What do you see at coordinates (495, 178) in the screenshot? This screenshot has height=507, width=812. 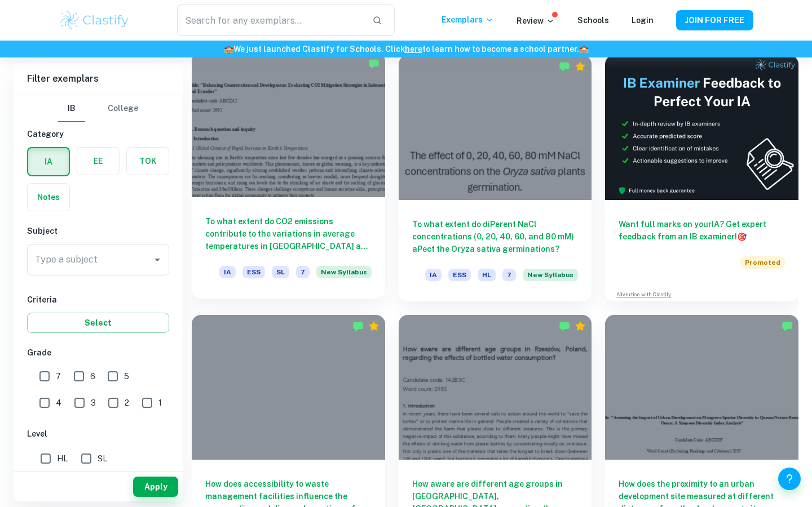 I see `a: To what extent do diPerent NaCl concentrations (0, 20, 40, 60, and 80 mM) aPect the Oryza sativa ...` at bounding box center [495, 178].